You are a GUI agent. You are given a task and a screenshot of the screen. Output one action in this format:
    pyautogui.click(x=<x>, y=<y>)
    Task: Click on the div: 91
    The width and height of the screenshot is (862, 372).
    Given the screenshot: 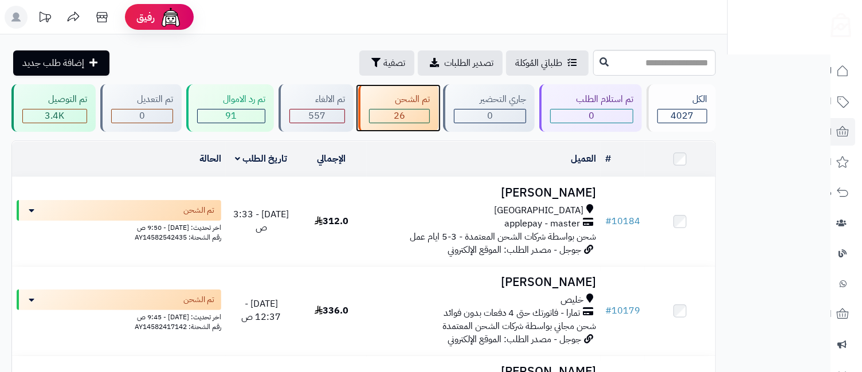 What is the action you would take?
    pyautogui.click(x=231, y=116)
    